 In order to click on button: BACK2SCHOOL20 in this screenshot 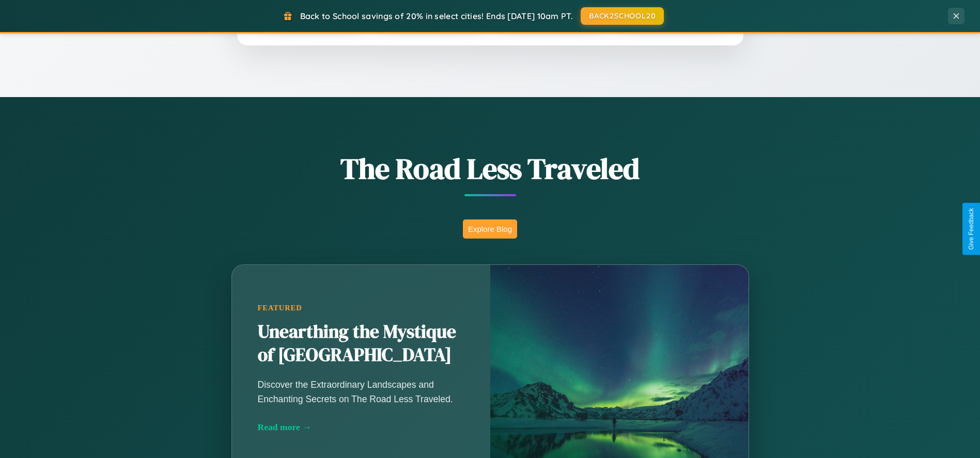, I will do `click(621, 16)`.